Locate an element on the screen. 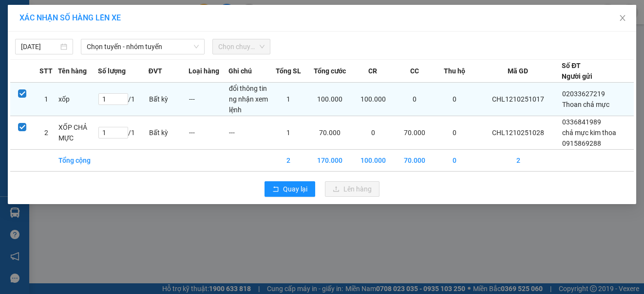  span: Gửi hàng Hạ Long: Hotline: is located at coordinates (78, 63).